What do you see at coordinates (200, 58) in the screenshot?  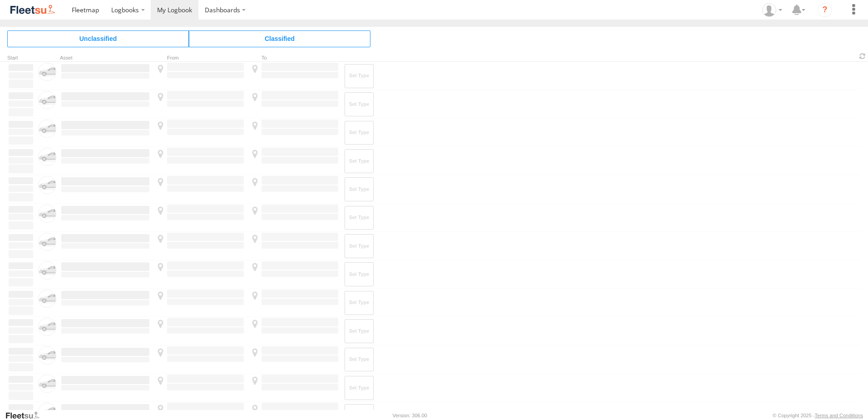 I see `div: From` at bounding box center [200, 58].